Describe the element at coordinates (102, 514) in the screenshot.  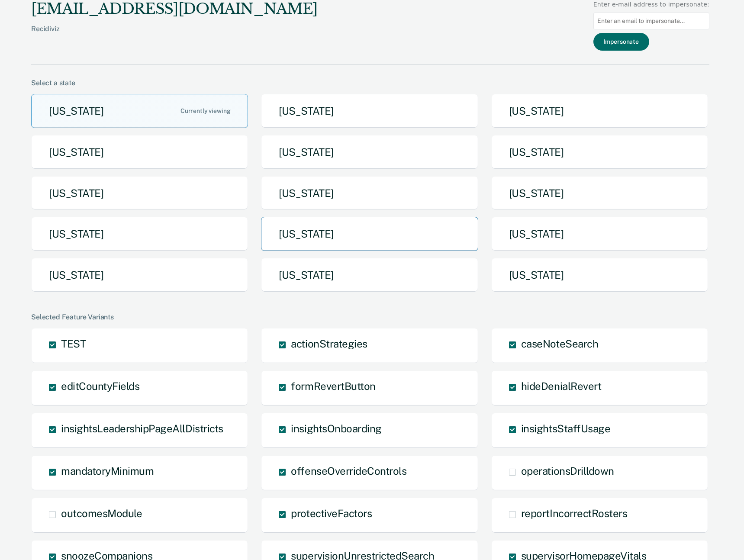
I see `span: outcomesModule` at that location.